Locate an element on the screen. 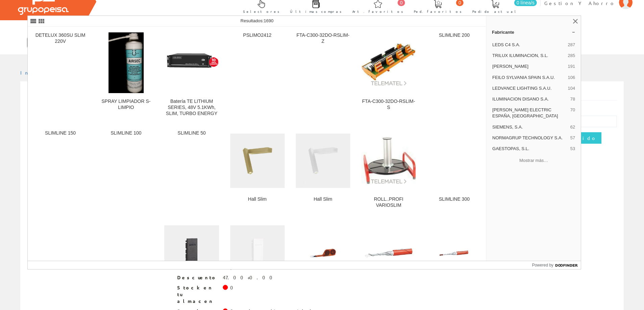 The height and width of the screenshot is (310, 644). div: SLIMLINE 100 is located at coordinates (126, 133).